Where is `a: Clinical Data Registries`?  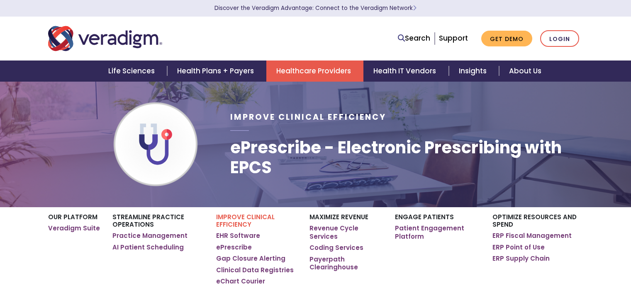 a: Clinical Data Registries is located at coordinates (255, 270).